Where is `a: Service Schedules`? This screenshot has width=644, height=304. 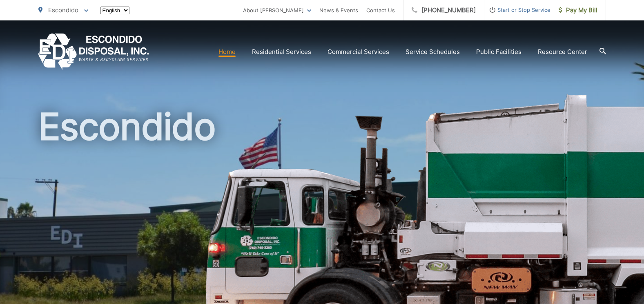 a: Service Schedules is located at coordinates (432, 52).